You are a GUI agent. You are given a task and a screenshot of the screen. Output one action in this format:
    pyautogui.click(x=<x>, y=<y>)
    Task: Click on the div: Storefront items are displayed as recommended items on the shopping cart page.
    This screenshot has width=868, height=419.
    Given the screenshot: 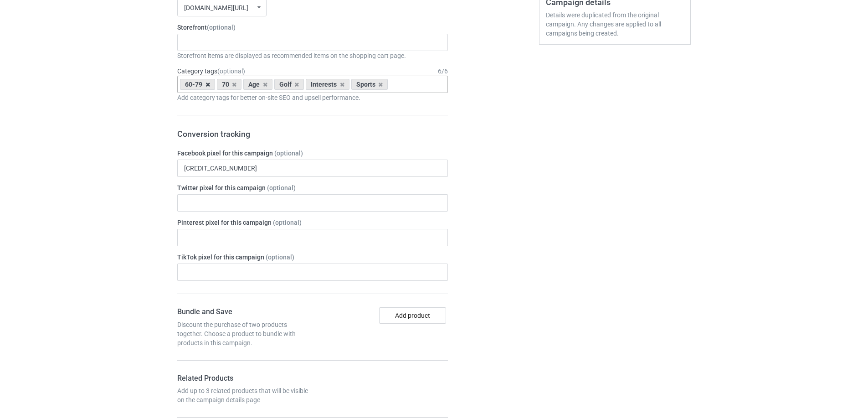 What is the action you would take?
    pyautogui.click(x=313, y=55)
    